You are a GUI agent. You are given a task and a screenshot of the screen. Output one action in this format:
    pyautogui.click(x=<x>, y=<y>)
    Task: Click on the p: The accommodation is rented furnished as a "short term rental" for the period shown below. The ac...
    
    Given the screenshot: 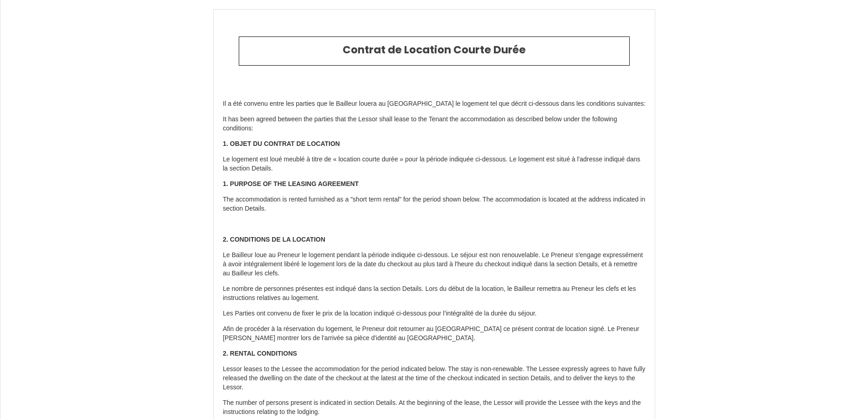 What is the action you would take?
    pyautogui.click(x=434, y=204)
    